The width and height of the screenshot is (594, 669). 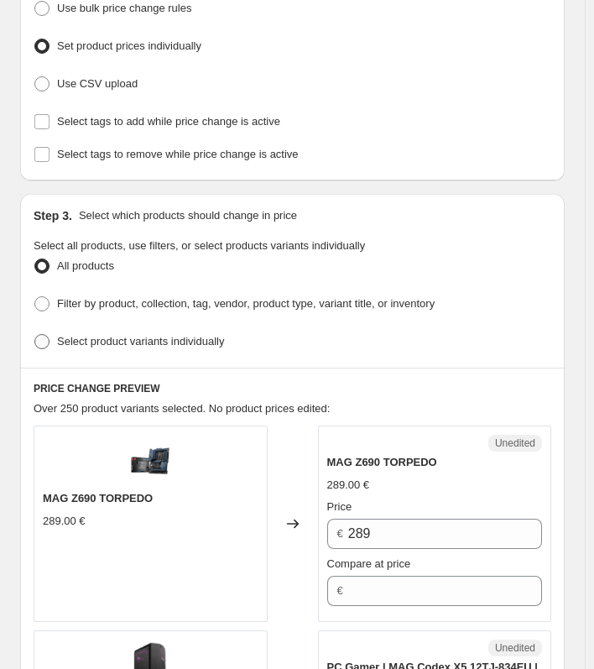 I want to click on h2: Step 3., so click(x=53, y=216).